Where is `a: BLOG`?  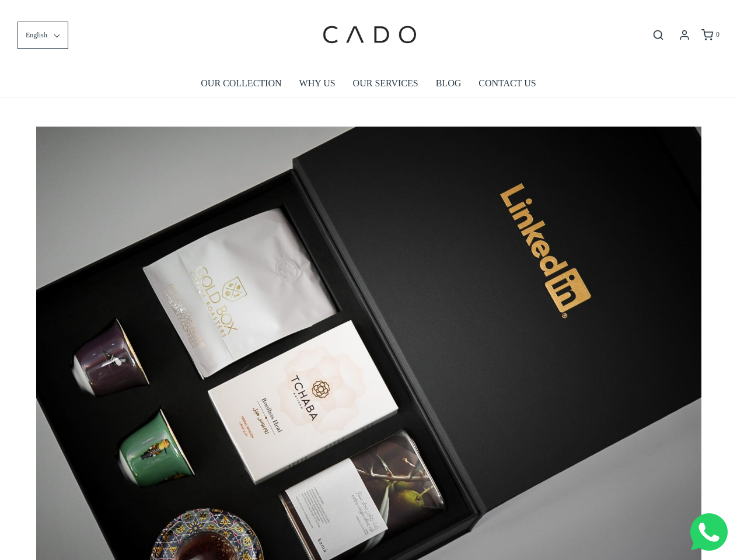
a: BLOG is located at coordinates (449, 84).